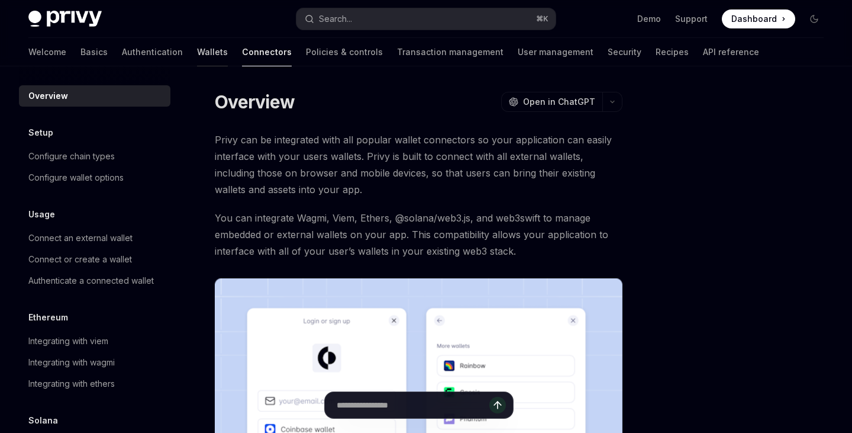  What do you see at coordinates (152, 52) in the screenshot?
I see `a: Authentication` at bounding box center [152, 52].